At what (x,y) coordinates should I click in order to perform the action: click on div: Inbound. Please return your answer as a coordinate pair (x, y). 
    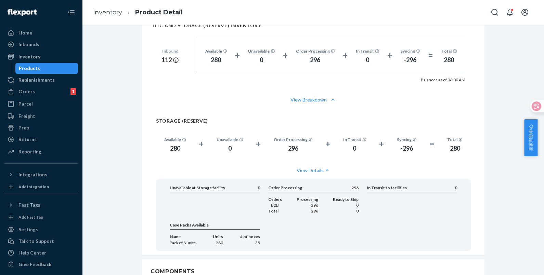
    Looking at the image, I should click on (170, 51).